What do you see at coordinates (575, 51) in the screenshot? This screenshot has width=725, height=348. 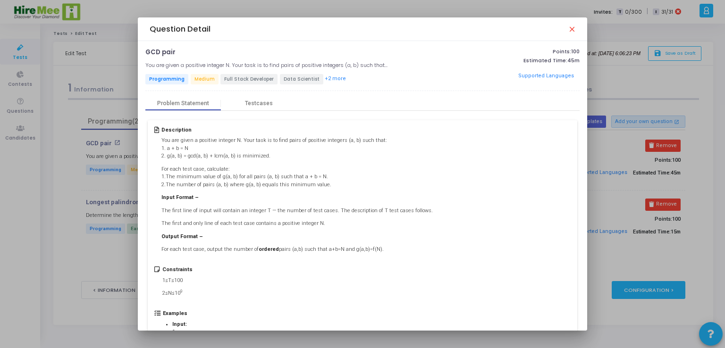 I see `span: 100` at bounding box center [575, 51].